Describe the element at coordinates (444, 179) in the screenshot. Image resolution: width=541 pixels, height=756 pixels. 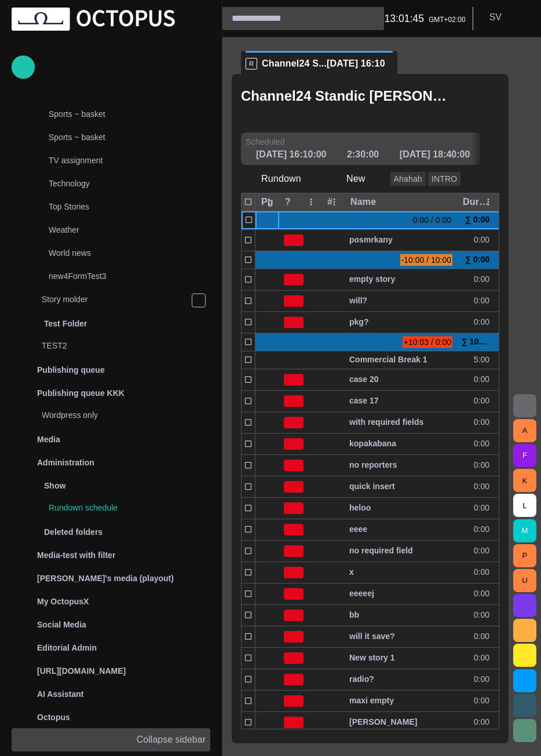
I see `button: INTRO` at that location.